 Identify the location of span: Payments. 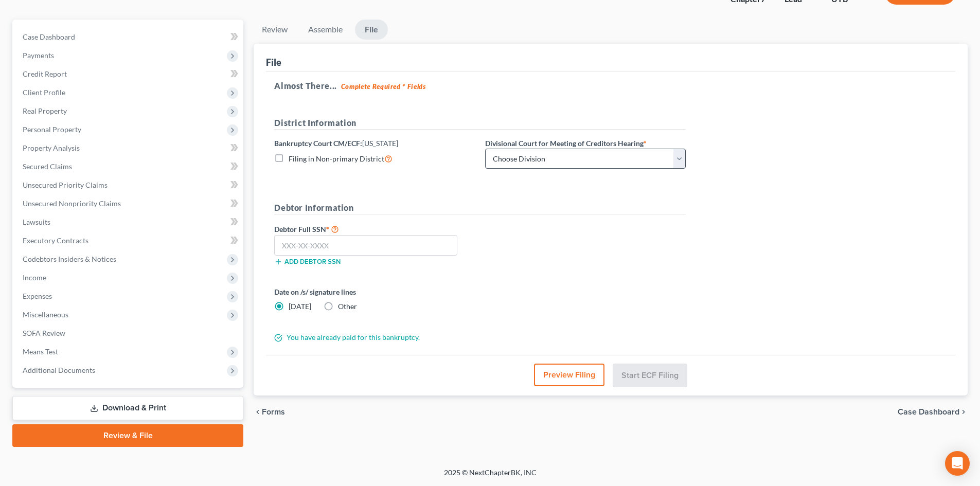
(38, 55).